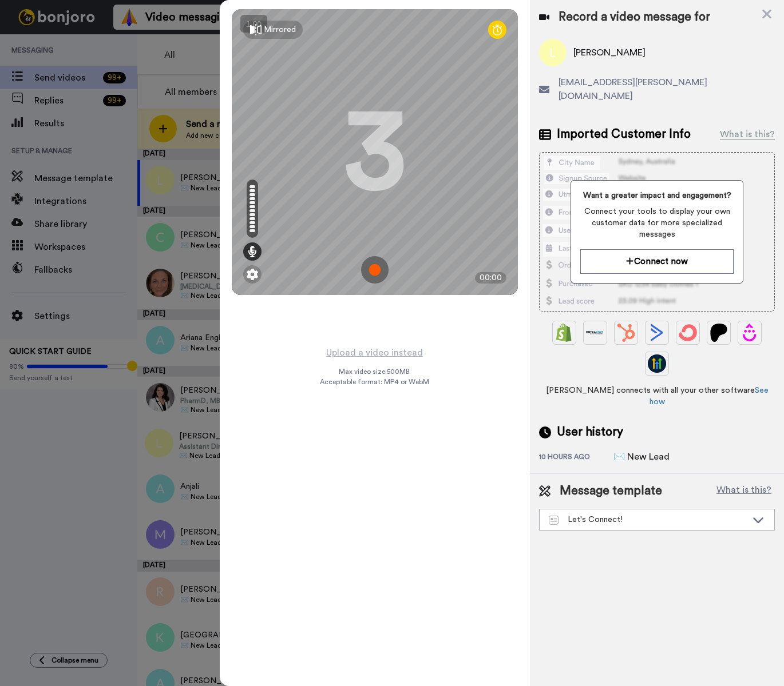 The width and height of the screenshot is (784, 686). What do you see at coordinates (688, 333) in the screenshot?
I see `img: ConvertKit` at bounding box center [688, 333].